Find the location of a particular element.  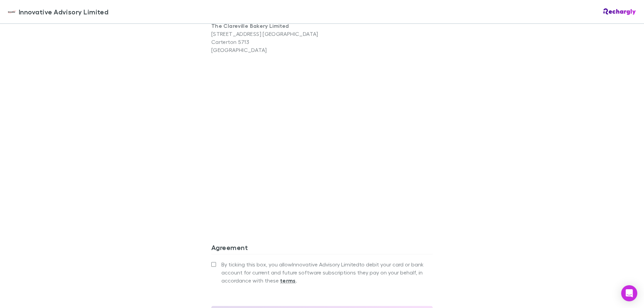

p: The Clareville Bakery Limited is located at coordinates (267, 26).